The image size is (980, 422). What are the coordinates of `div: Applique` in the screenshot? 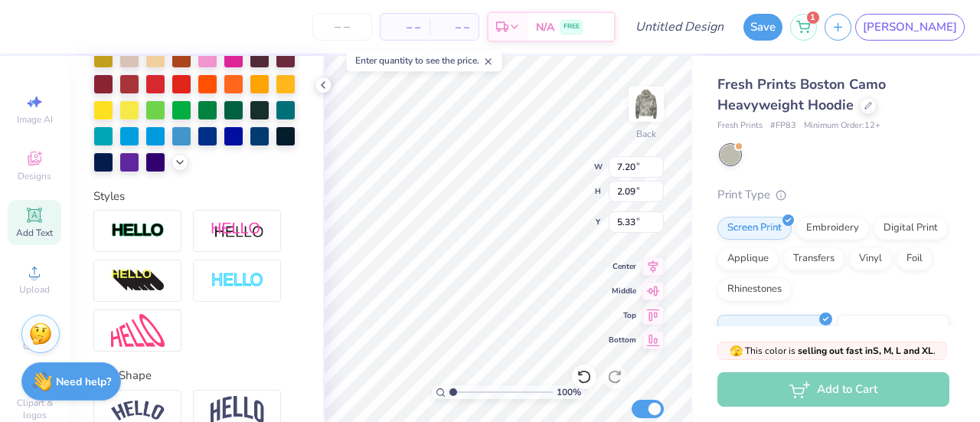 It's located at (748, 258).